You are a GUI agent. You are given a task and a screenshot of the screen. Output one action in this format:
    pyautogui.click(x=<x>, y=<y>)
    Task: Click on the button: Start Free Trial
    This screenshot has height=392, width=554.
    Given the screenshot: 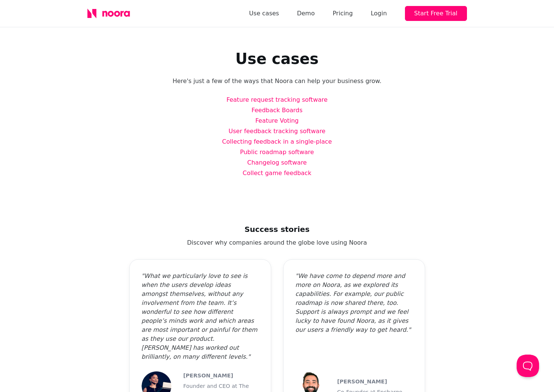 What is the action you would take?
    pyautogui.click(x=436, y=13)
    